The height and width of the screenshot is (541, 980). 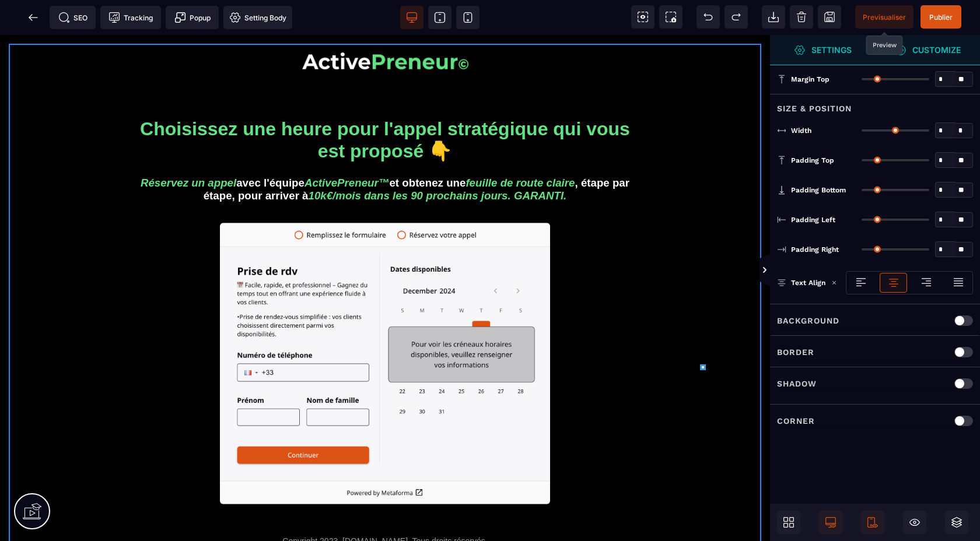 I want to click on p: Background, so click(x=808, y=321).